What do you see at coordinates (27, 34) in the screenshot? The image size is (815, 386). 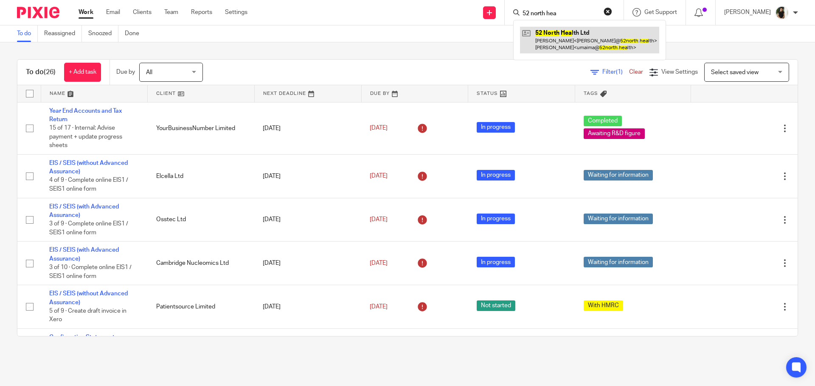 I see `a: To do` at bounding box center [27, 34].